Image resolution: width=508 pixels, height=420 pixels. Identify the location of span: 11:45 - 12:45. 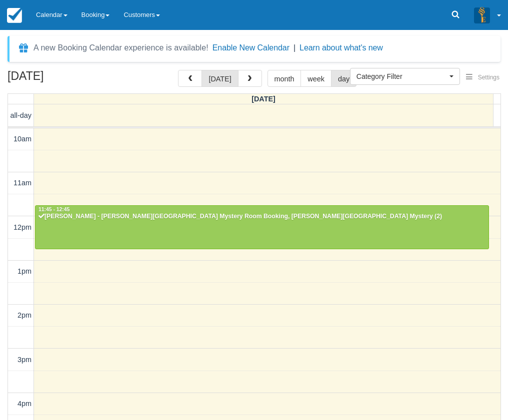
(54, 209).